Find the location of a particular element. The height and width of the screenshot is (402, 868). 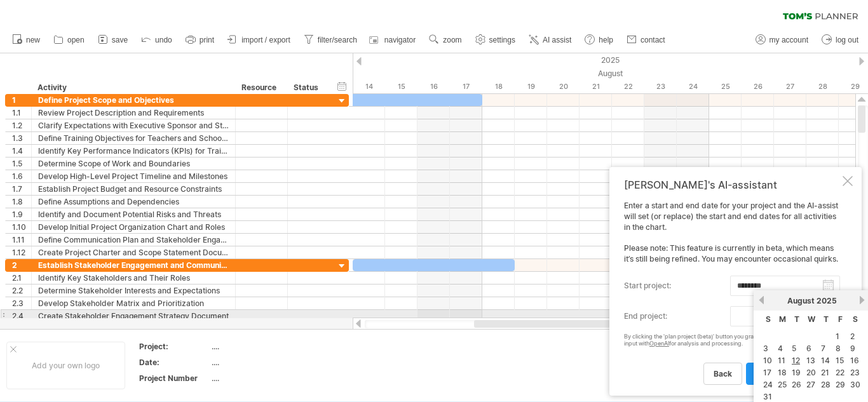

div: Identify Key Stakeholders and Their Roles is located at coordinates (133, 277).